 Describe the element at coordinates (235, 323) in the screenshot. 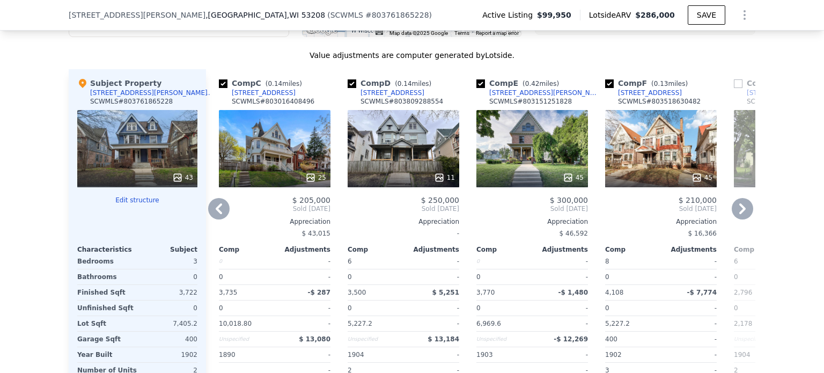

I see `span: 10,018.80` at that location.